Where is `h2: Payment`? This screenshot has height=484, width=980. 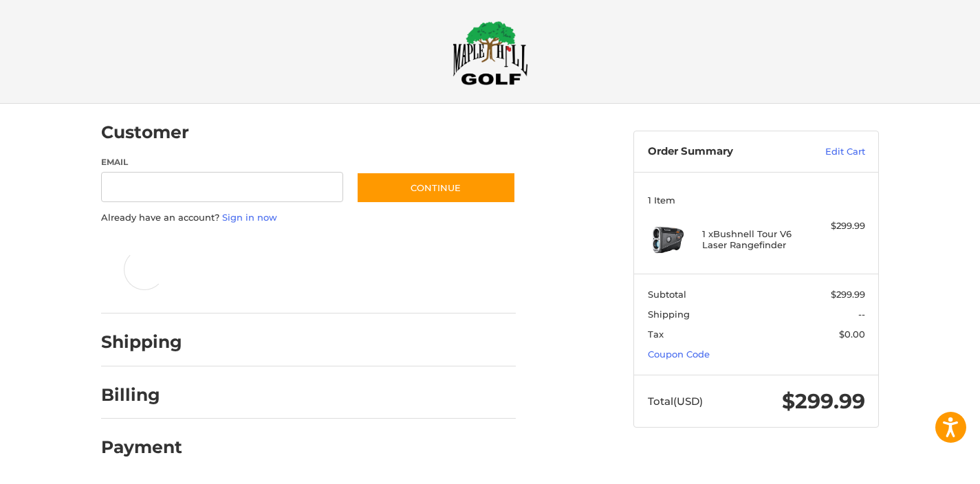 h2: Payment is located at coordinates (141, 447).